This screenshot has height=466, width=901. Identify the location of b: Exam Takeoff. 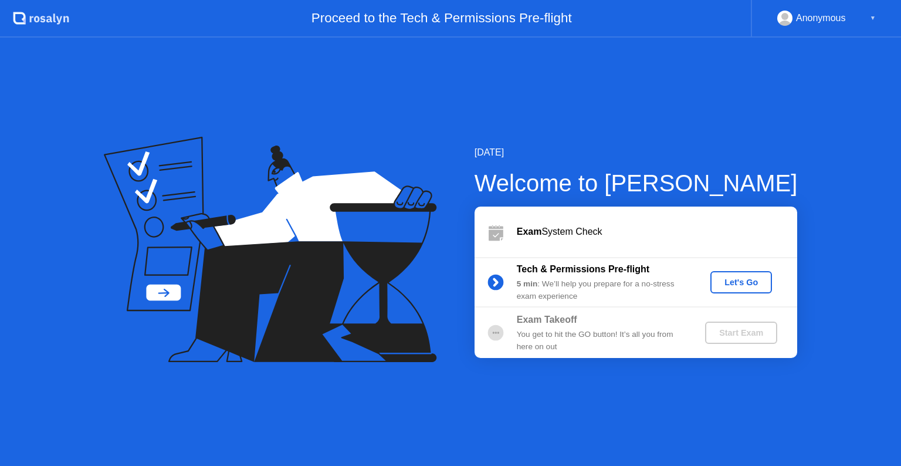
(547, 319).